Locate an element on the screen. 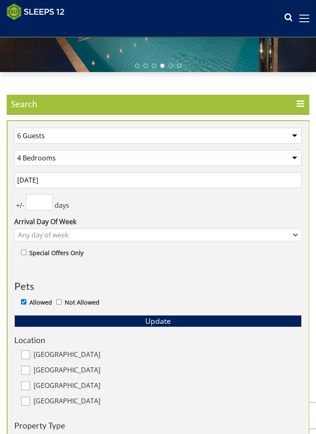 This screenshot has height=434, width=316. span: days is located at coordinates (62, 205).